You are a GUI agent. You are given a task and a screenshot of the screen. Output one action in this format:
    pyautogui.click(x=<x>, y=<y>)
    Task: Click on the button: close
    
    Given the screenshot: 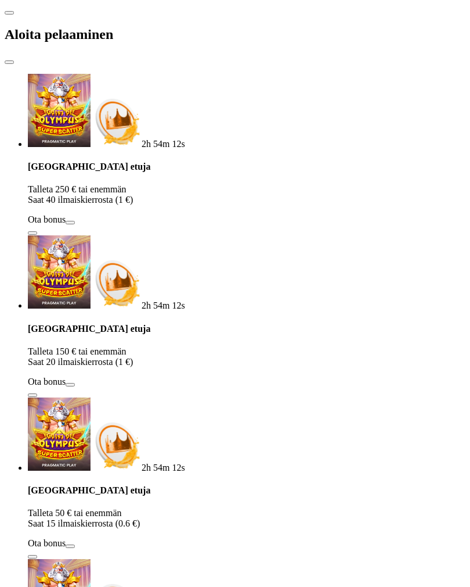 What is the action you would take?
    pyautogui.click(x=9, y=62)
    